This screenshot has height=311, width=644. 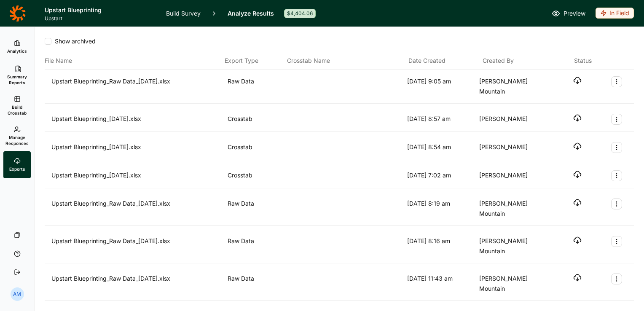 What do you see at coordinates (17, 136) in the screenshot?
I see `a: Manage Responses` at bounding box center [17, 136].